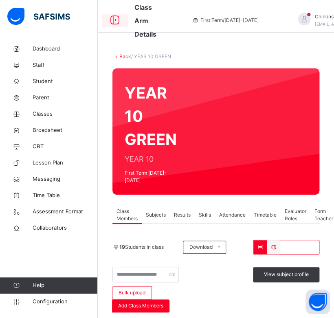 The height and width of the screenshot is (318, 334). What do you see at coordinates (39, 16) in the screenshot?
I see `img: safsims` at bounding box center [39, 16].